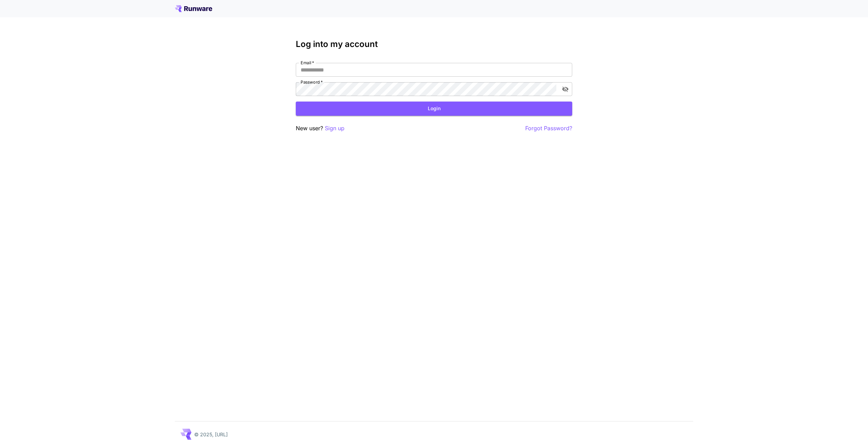 This screenshot has width=868, height=447. Describe the element at coordinates (335, 128) in the screenshot. I see `button: Sign up` at that location.